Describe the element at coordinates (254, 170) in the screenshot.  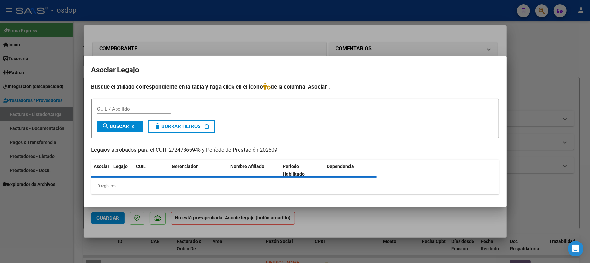
I see `datatable-header-cell: Nombre Afiliado` at that location.